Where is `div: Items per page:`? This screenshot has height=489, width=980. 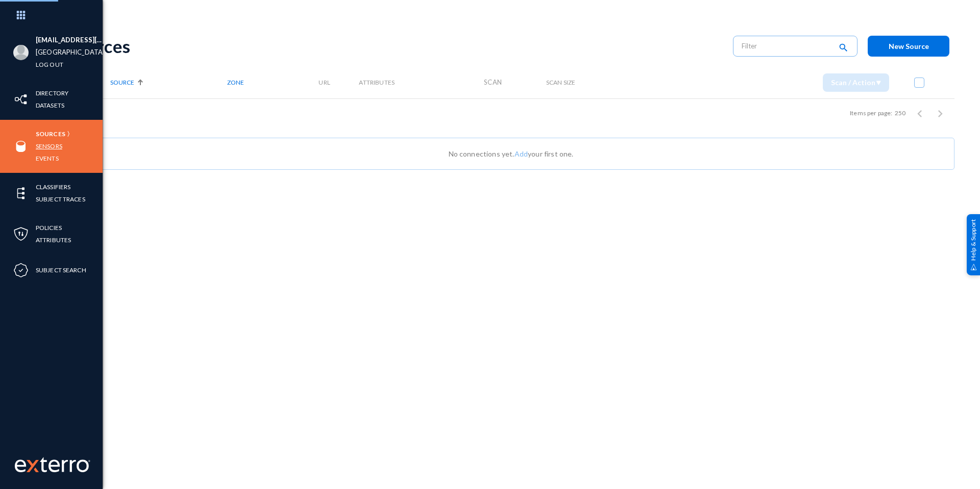
div: Items per page: is located at coordinates (871, 113).